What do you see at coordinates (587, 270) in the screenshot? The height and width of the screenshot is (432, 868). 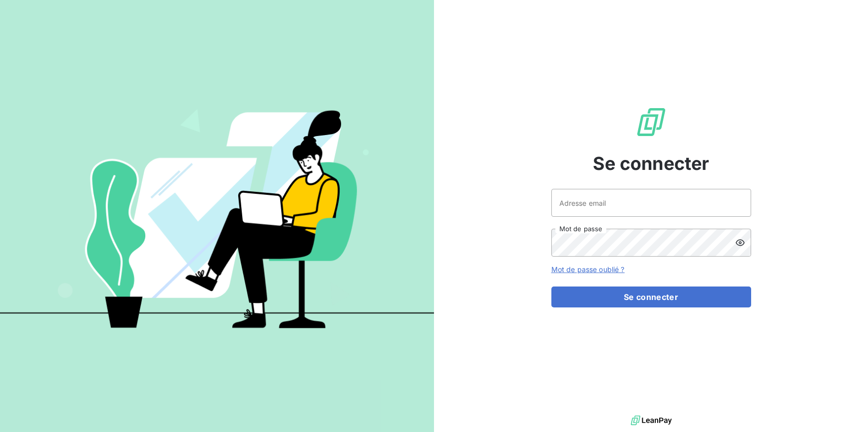 I see `a: Mot de passe oublié ?` at bounding box center [587, 270].